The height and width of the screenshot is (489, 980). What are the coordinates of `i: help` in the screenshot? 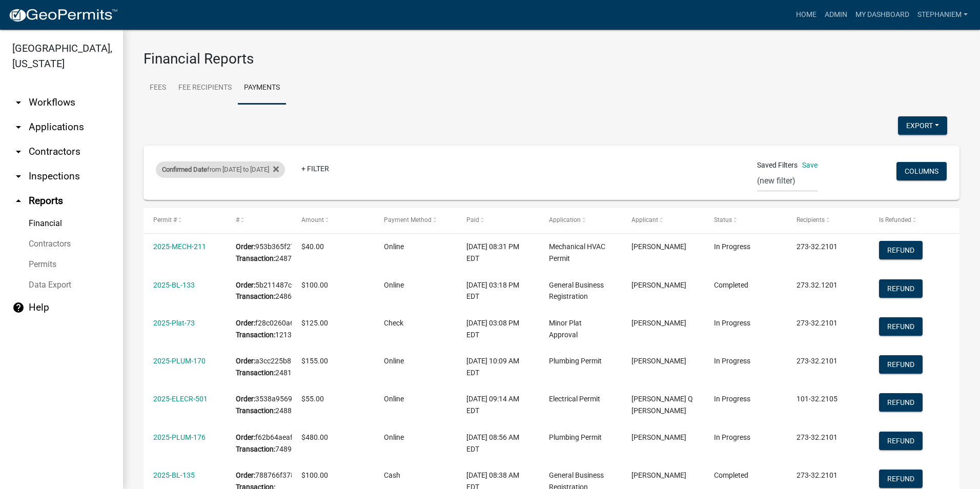 It's located at (18, 308).